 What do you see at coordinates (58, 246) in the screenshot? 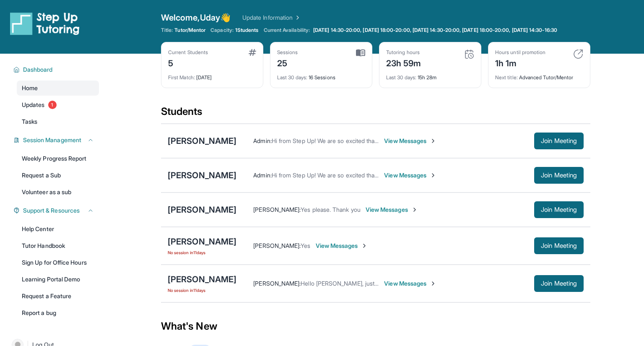
I see `a: Tutor Handbook` at bounding box center [58, 246].